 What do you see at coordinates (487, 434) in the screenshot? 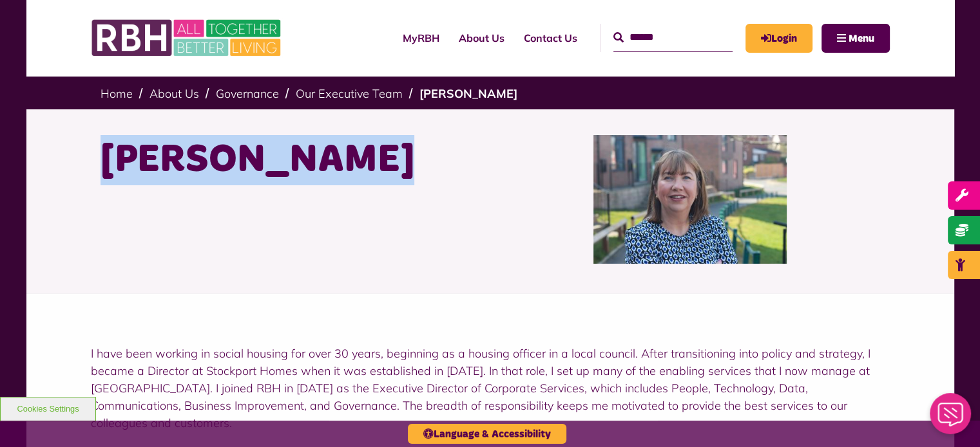
I see `button: Language & Accessibility` at bounding box center [487, 434].